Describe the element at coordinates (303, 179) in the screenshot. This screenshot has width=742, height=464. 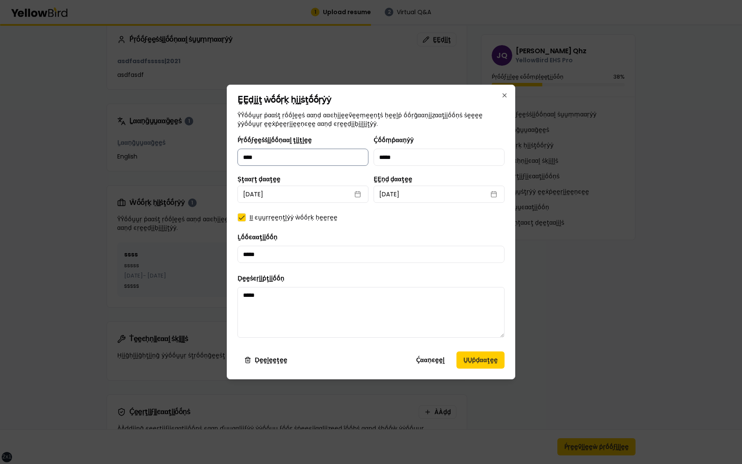
I see `label: Ṣţααṛţ ḍααţḛḛ` at that location.